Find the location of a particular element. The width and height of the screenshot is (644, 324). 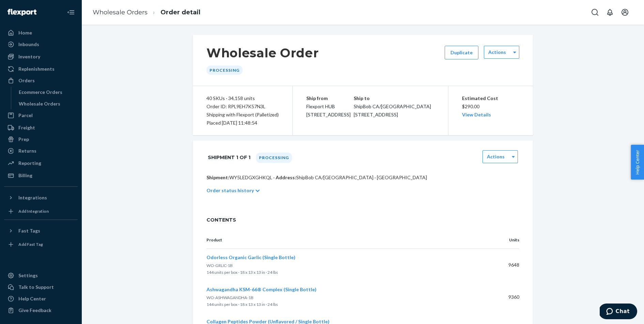

img: Flexport logo is located at coordinates (22, 12).